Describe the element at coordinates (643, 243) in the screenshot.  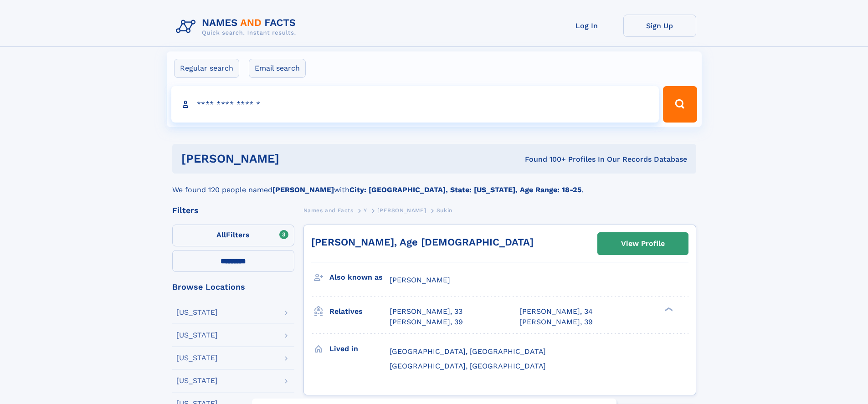
I see `a: View Profile` at that location.